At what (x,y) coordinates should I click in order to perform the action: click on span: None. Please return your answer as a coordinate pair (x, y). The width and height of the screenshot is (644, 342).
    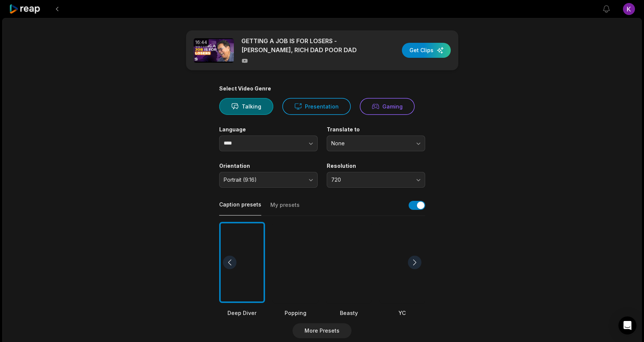
    Looking at the image, I should click on (371, 143).